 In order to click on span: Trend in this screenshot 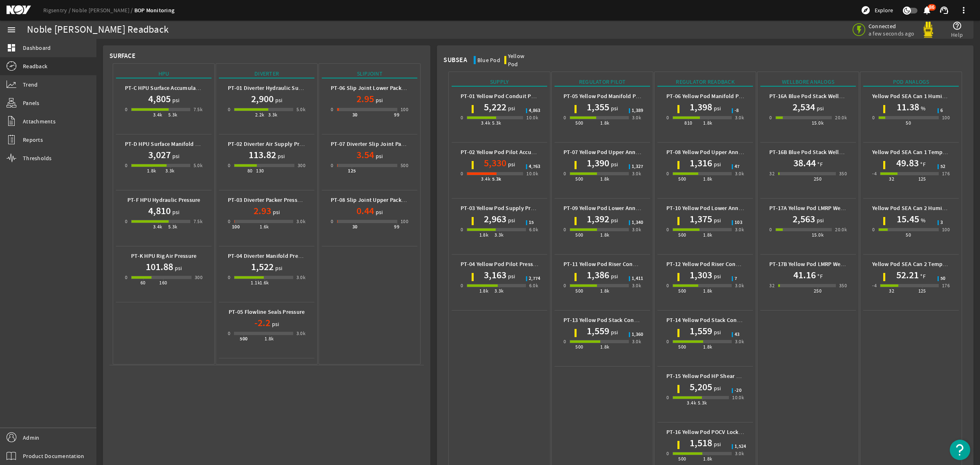, I will do `click(30, 84)`.